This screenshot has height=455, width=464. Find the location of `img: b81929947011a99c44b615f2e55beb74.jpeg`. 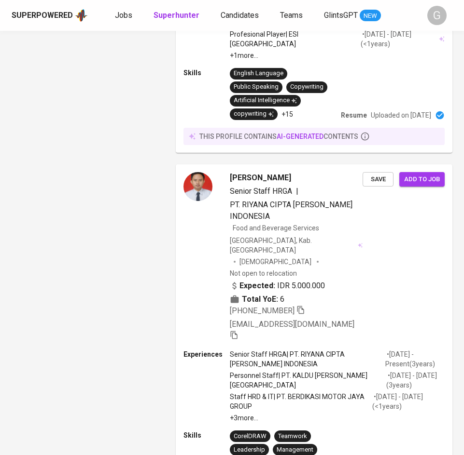

img: b81929947011a99c44b615f2e55beb74.jpeg is located at coordinates (198, 187).